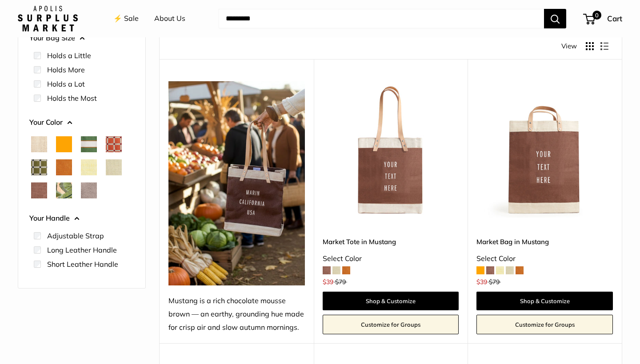 This screenshot has height=364, width=640. What do you see at coordinates (82, 250) in the screenshot?
I see `label: Long Leather Handle` at bounding box center [82, 250].